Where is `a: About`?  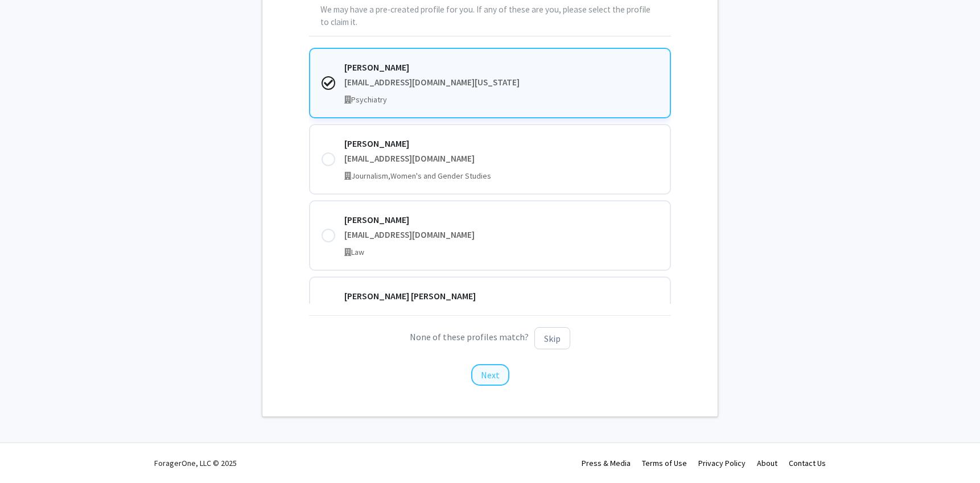 a: About is located at coordinates (767, 463).